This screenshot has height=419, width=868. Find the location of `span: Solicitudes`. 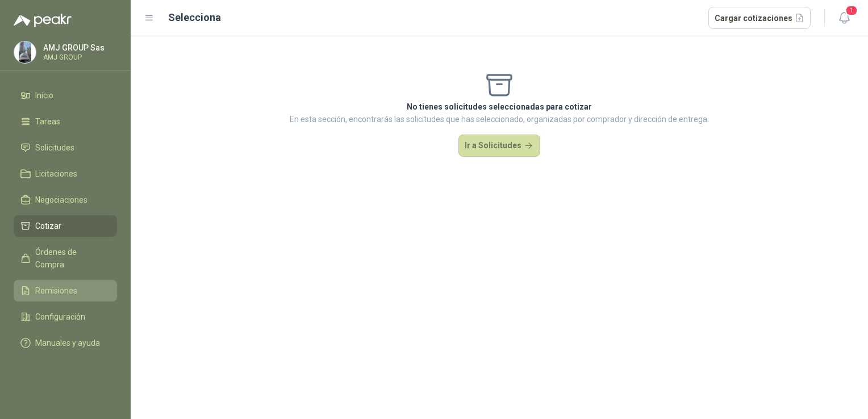

span: Solicitudes is located at coordinates (54, 147).